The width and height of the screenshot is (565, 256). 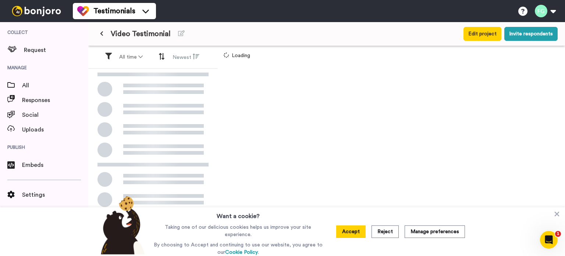 What do you see at coordinates (121, 225) in the screenshot?
I see `img: bear-with-cookie.png` at bounding box center [121, 225].